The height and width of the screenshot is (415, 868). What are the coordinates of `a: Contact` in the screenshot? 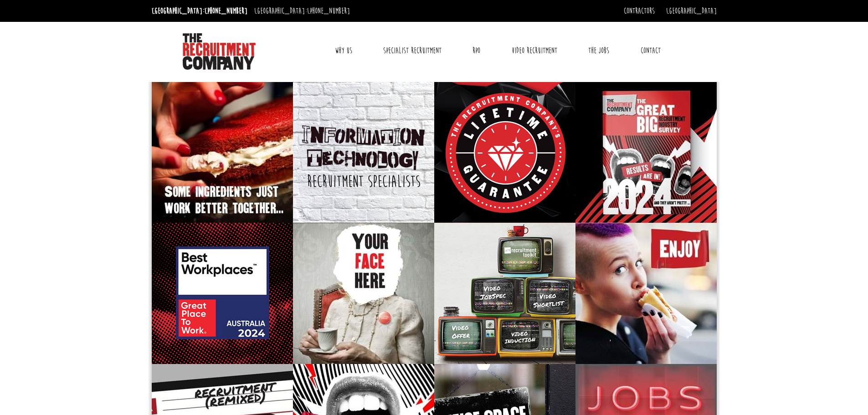 It's located at (651, 51).